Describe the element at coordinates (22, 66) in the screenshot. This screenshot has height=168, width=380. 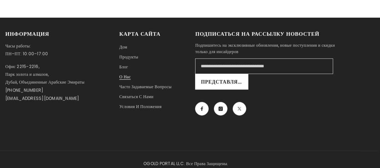
I see `font: Офис 2215-2216,` at that location.